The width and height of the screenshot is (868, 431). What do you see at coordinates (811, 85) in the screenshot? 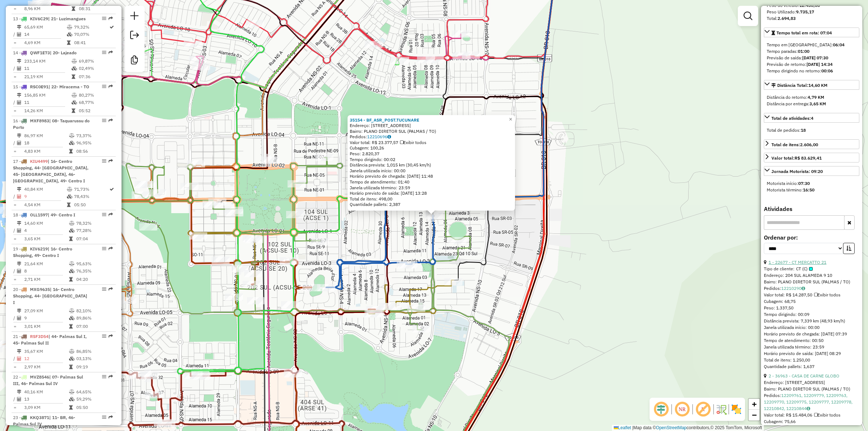
I see `a: Distância Total:14,60 KM` at bounding box center [811, 85].